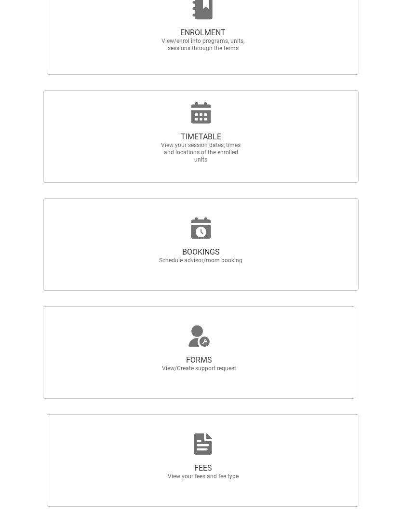  Describe the element at coordinates (199, 369) in the screenshot. I see `span: View/Create support request` at that location.